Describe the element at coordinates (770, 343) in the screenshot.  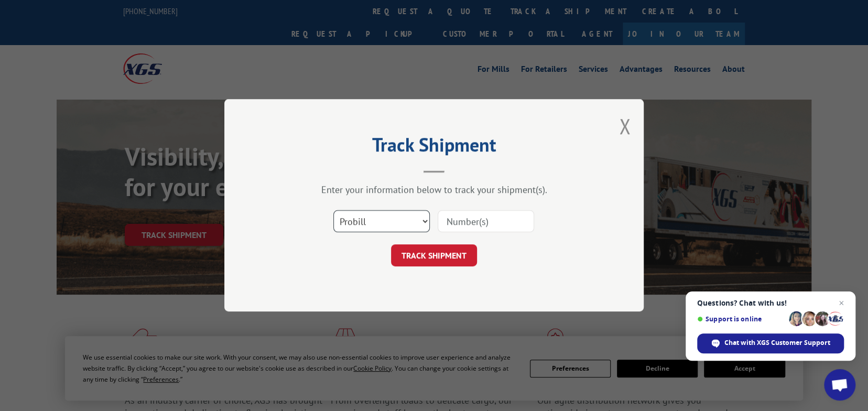
I see `div: Chat with XGS Customer Support` at that location.